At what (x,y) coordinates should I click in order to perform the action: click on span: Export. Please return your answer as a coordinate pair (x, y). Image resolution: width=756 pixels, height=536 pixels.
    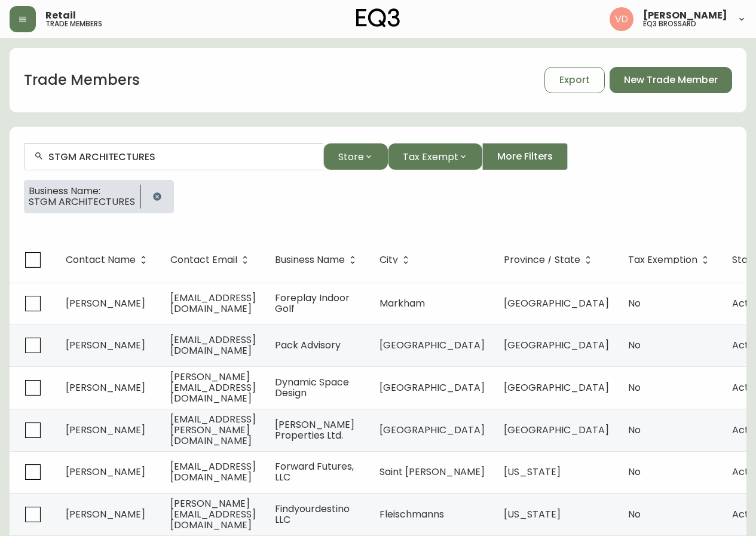
    Looking at the image, I should click on (574, 80).